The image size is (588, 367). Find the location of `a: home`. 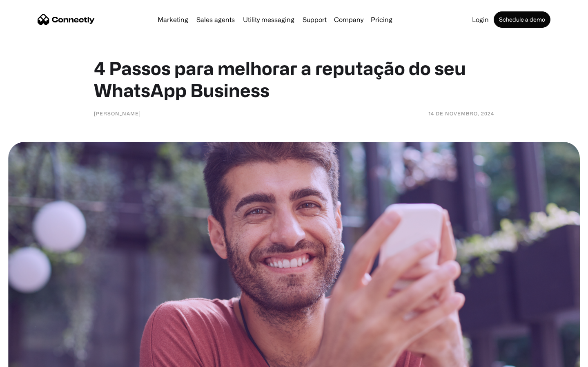

a: home is located at coordinates (66, 19).